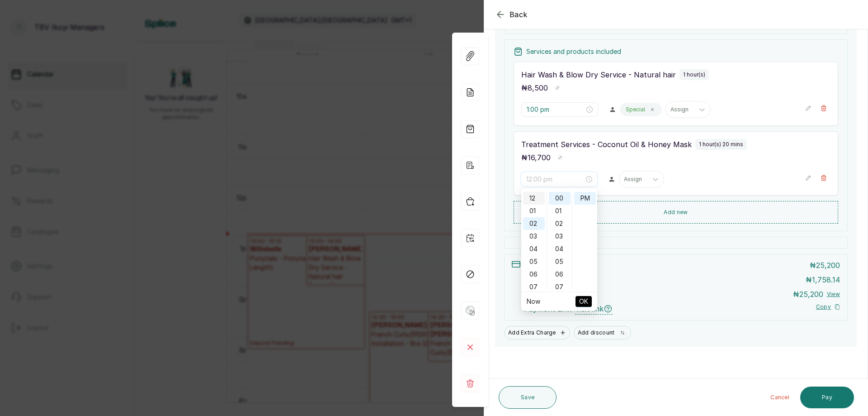 The image size is (868, 416). What do you see at coordinates (826, 280) in the screenshot?
I see `span: 1,758.14` at bounding box center [826, 280].